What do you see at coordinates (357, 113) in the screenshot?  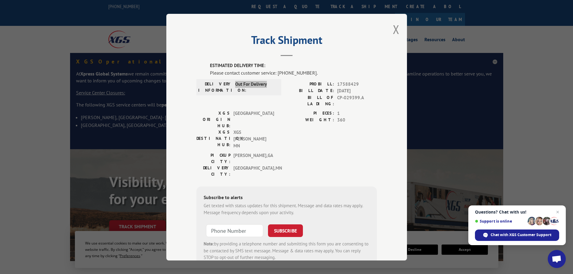 I see `span: 1` at bounding box center [357, 113].